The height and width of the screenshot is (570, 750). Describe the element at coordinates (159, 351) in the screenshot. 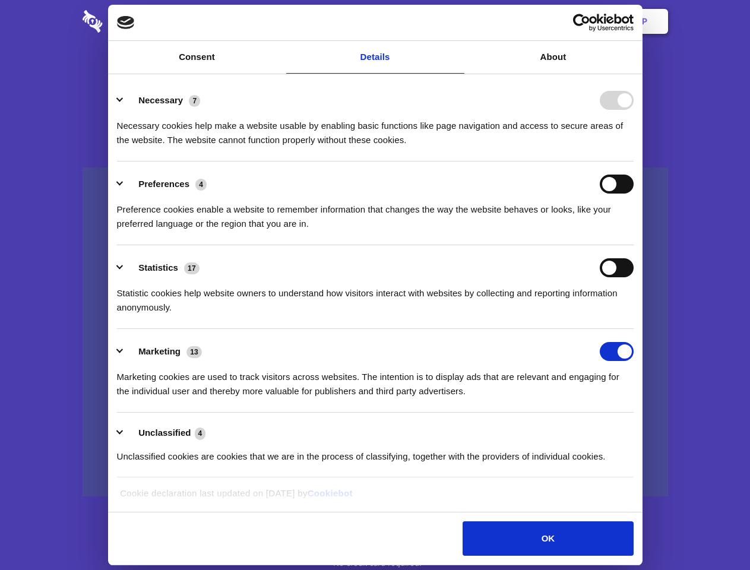

I see `label: Marketing` at that location.